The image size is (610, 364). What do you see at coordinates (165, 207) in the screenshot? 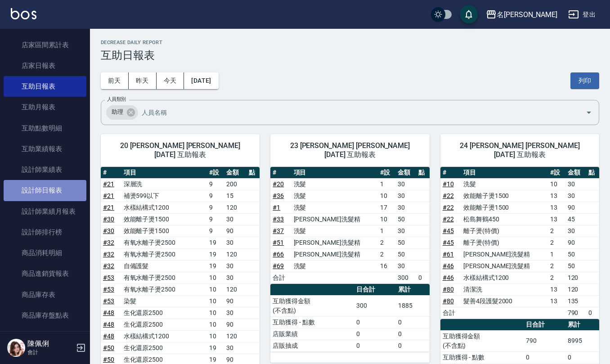
I see `td: 水樣結構式1200` at bounding box center [165, 207].